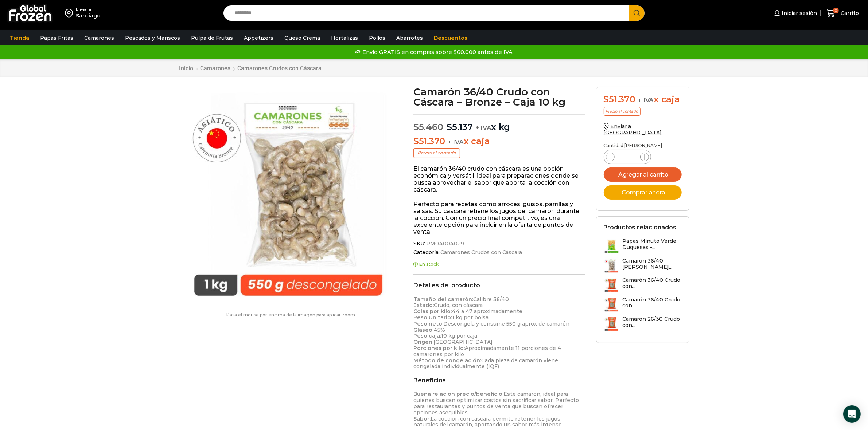 This screenshot has height=430, width=868. What do you see at coordinates (344, 38) in the screenshot?
I see `a: Hortalizas` at bounding box center [344, 38].